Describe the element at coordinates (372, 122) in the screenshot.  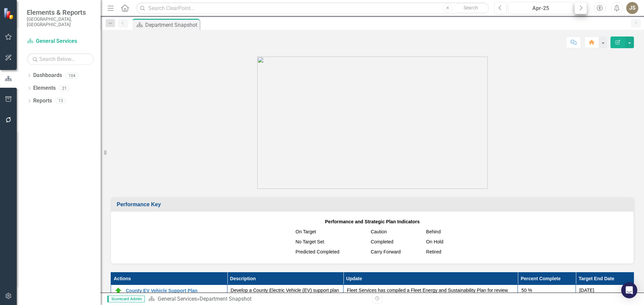
I see `img: Fleet1test2.png` at that location.